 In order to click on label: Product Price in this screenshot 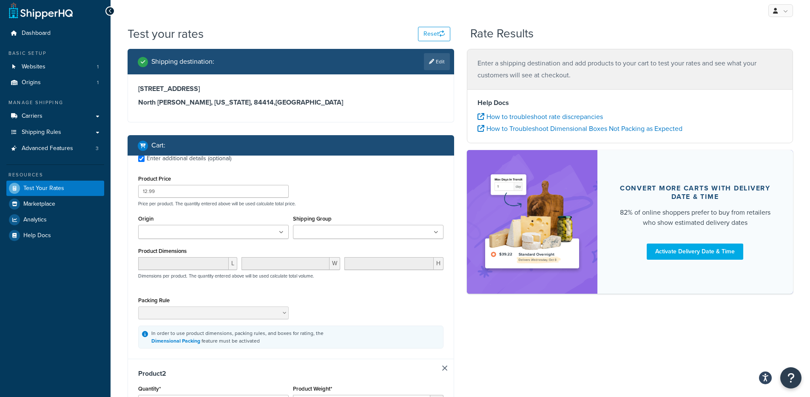, I will do `click(154, 179)`.